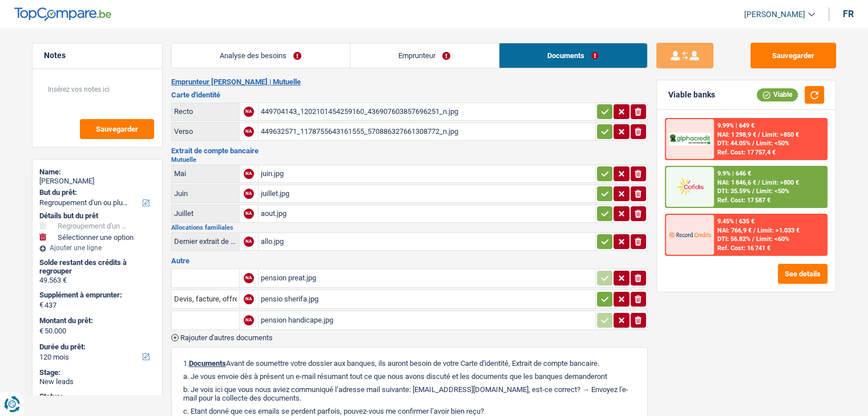 The height and width of the screenshot is (416, 868). I want to click on div: Mai, so click(206, 173).